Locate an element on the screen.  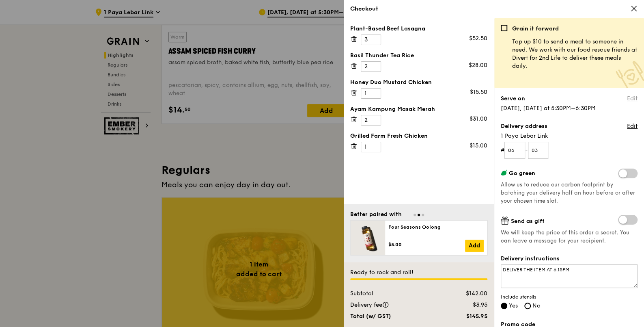
div: $5.00 is located at coordinates (427, 245).